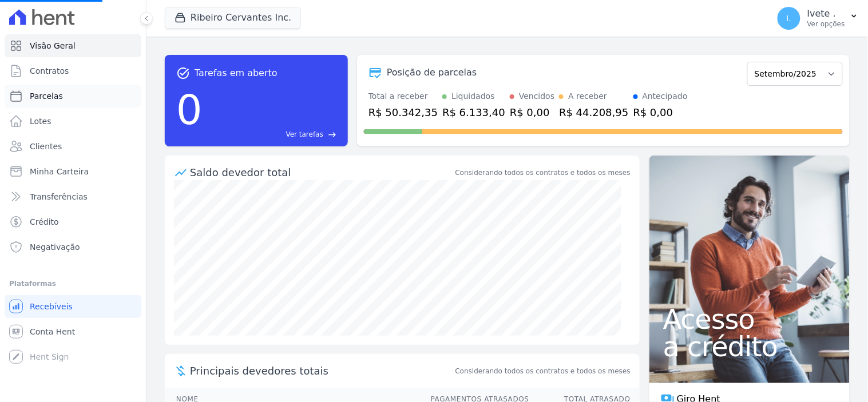  Describe the element at coordinates (73, 284) in the screenshot. I see `div: Plataformas` at that location.